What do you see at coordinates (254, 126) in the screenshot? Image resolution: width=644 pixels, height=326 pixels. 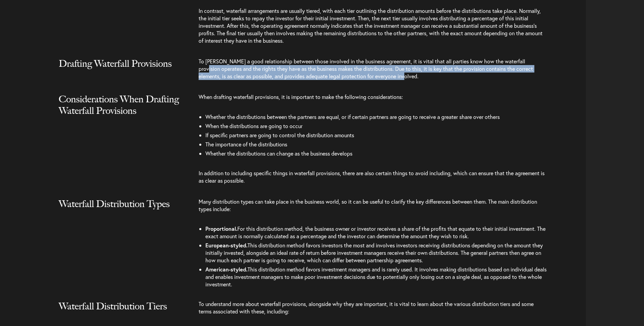 I see `span: When the distributions are going to occur` at bounding box center [254, 126].